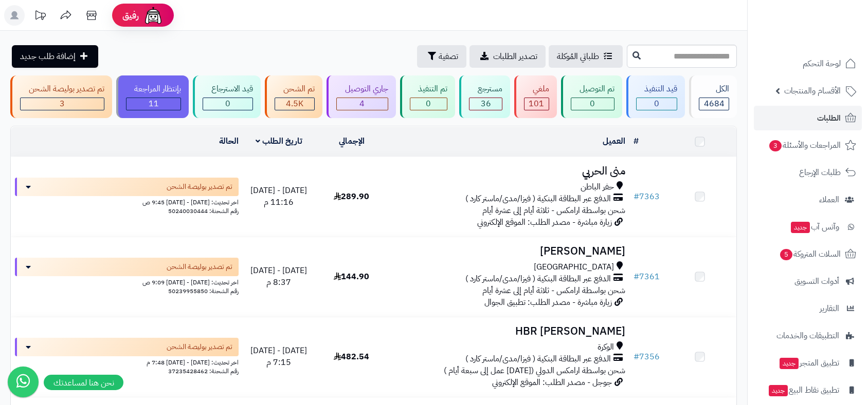 The image size is (868, 405). What do you see at coordinates (61, 97) in the screenshot?
I see `a: تم تصدير بوليصة الشحن 3` at bounding box center [61, 97].